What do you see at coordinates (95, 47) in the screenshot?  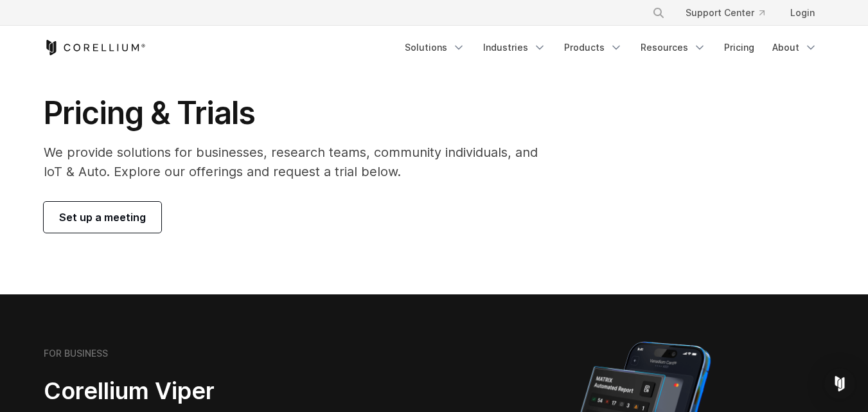 I see `a: Corellium Home` at bounding box center [95, 47].